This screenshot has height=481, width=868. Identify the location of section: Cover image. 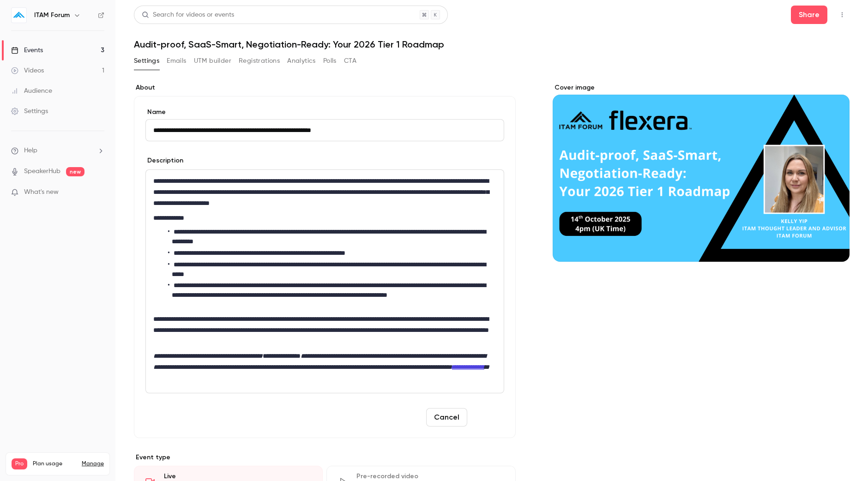
(701, 172).